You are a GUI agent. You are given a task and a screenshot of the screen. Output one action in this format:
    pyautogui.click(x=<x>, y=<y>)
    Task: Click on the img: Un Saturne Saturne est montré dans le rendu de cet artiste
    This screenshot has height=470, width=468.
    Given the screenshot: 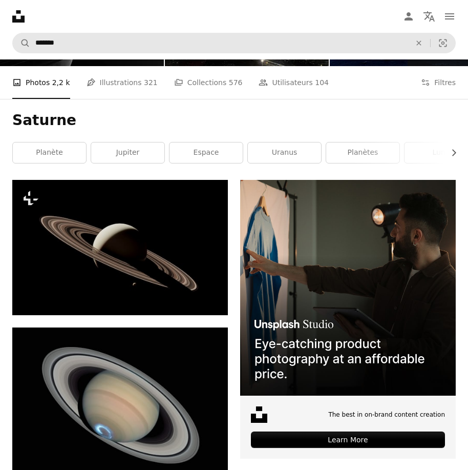 What is the action you would take?
    pyautogui.click(x=120, y=247)
    